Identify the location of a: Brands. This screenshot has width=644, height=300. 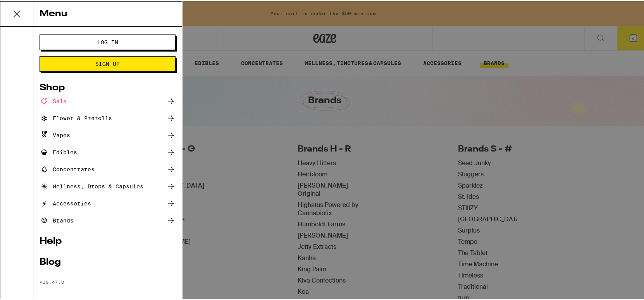
(108, 219).